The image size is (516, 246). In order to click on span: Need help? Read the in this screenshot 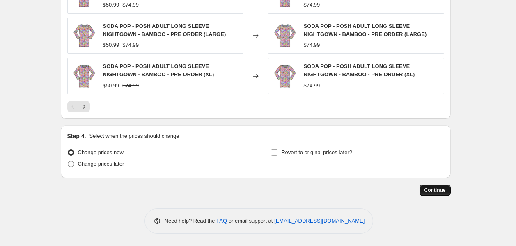, I will do `click(190, 221)`.